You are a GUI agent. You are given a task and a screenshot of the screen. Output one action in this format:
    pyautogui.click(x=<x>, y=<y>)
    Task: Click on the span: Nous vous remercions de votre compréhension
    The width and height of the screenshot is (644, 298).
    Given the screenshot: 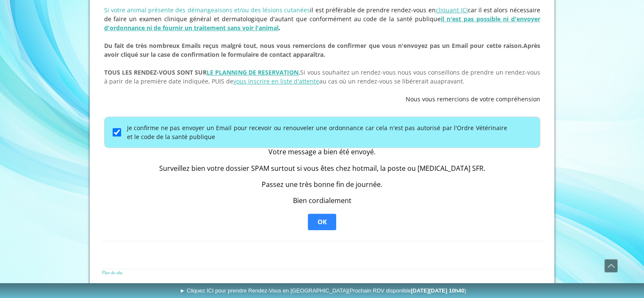 What is the action you would take?
    pyautogui.click(x=473, y=99)
    